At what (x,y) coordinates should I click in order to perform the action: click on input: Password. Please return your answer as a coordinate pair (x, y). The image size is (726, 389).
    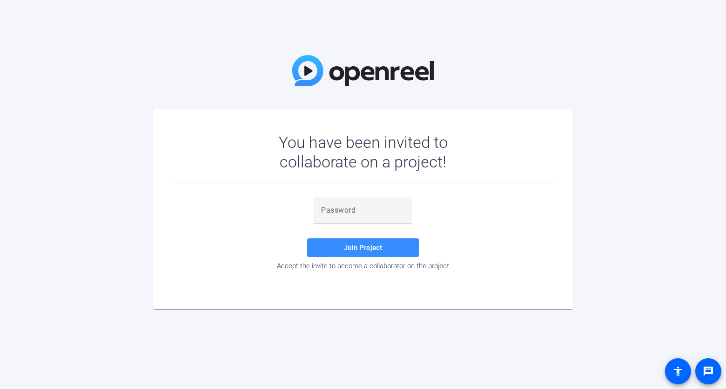
    Looking at the image, I should click on (363, 210).